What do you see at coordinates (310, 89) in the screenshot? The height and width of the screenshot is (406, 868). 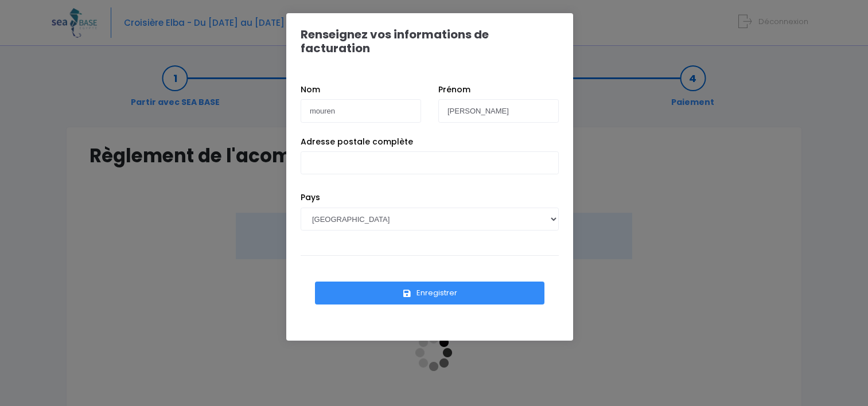 I see `label: Nom` at bounding box center [310, 89].